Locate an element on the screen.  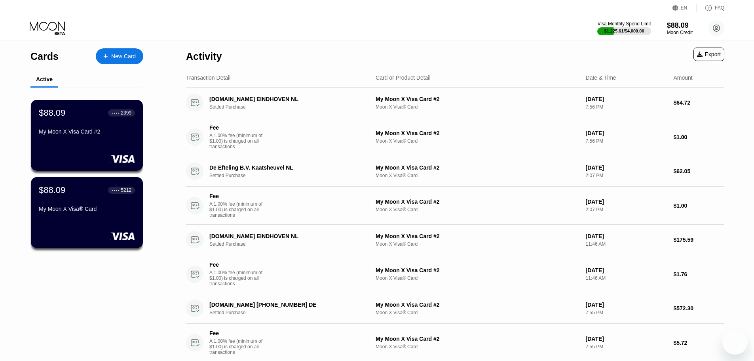
div: Export is located at coordinates (709, 54).